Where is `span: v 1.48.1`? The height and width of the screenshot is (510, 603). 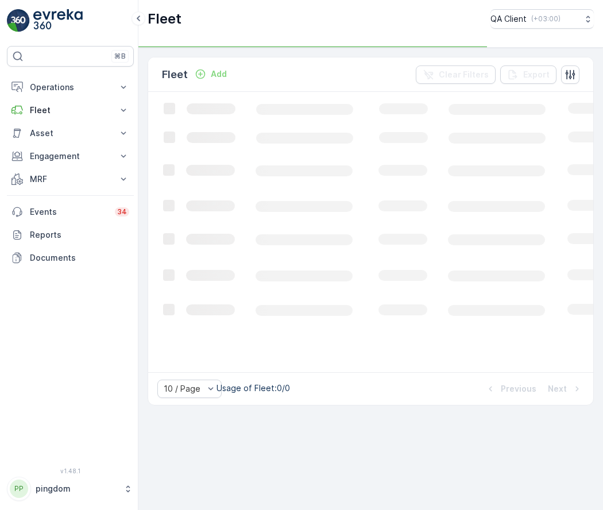
span: v 1.48.1 is located at coordinates (70, 471).